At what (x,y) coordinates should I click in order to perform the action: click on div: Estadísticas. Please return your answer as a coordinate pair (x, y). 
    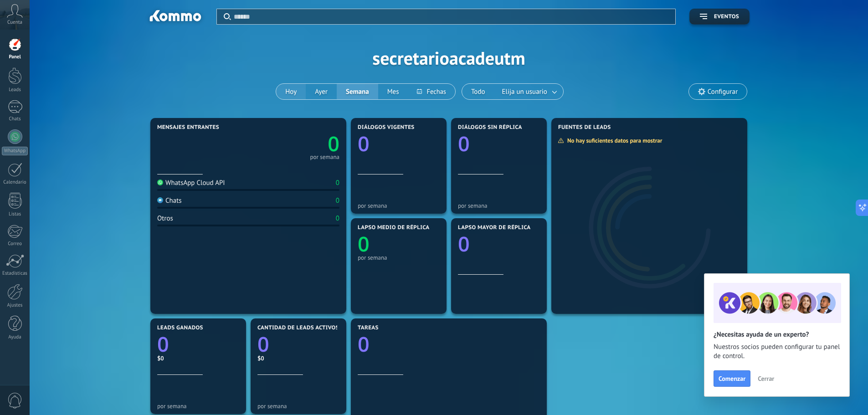
    Looking at the image, I should click on (15, 273).